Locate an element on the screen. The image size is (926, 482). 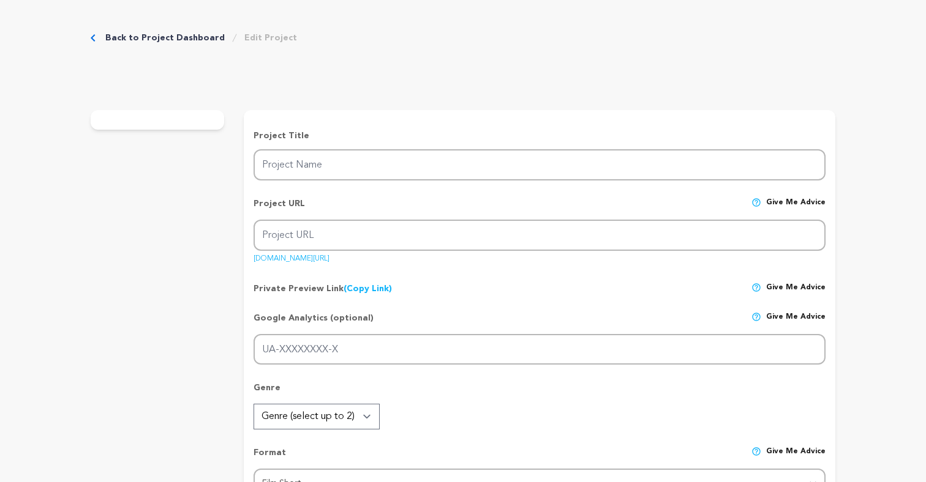
a: (Copy Link) is located at coordinates (367, 289).